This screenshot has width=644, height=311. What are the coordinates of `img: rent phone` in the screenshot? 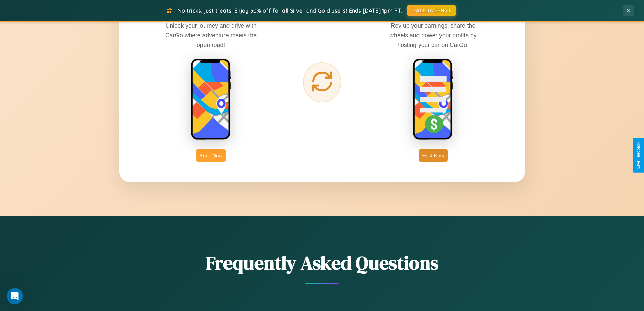 It's located at (211, 100).